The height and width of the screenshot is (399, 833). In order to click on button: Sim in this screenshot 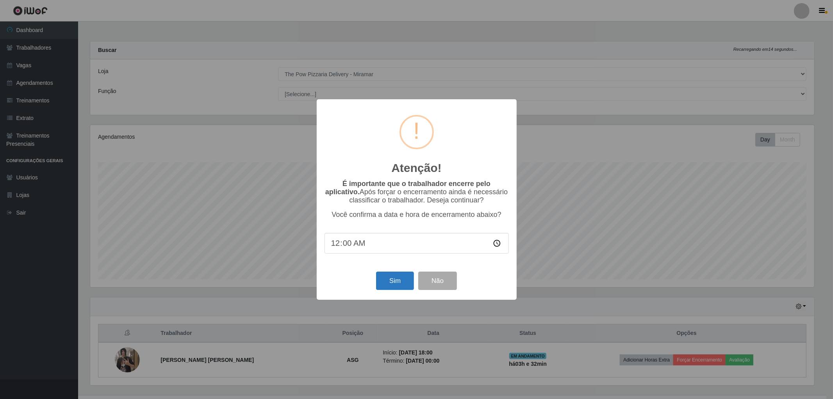, I will do `click(395, 280)`.